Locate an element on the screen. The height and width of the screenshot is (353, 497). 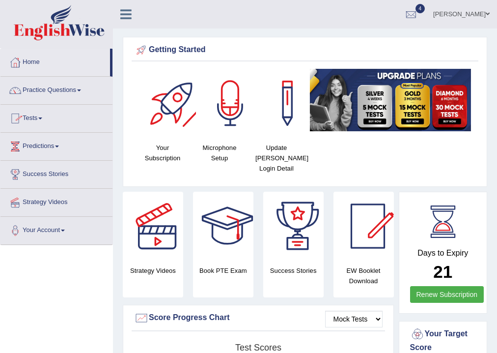
h4: Strategy Videos is located at coordinates (153, 270).